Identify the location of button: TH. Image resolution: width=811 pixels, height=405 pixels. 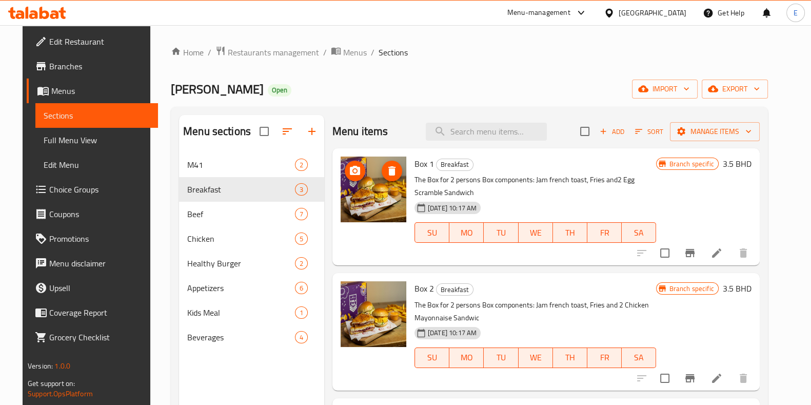
(570, 232).